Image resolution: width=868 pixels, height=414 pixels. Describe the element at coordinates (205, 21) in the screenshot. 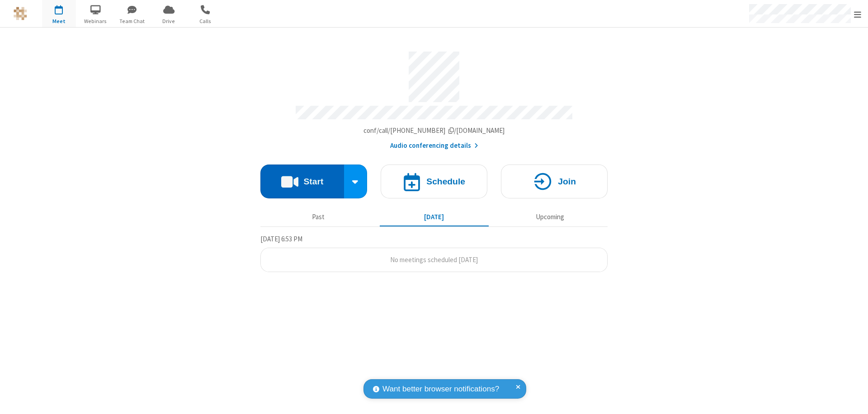

I see `span: Calls` at that location.